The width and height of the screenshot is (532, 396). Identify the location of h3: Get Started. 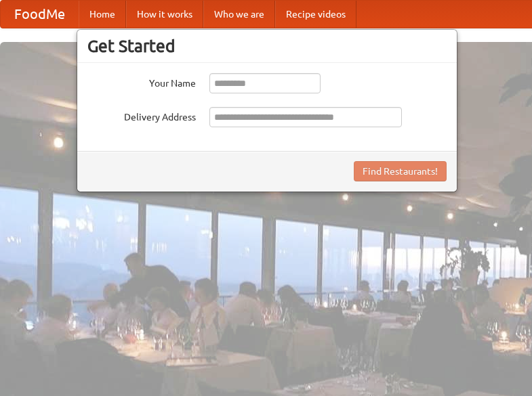
(267, 46).